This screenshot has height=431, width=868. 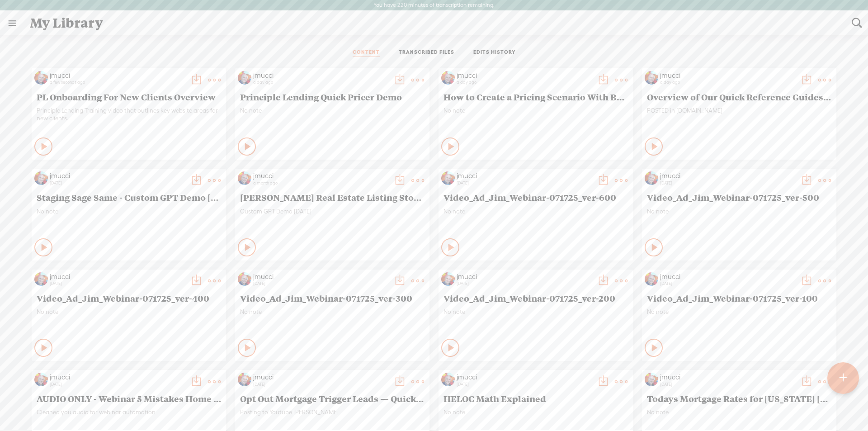 What do you see at coordinates (536, 197) in the screenshot?
I see `span: Video_Ad_Jim_Webinar-071725_ver-600` at bounding box center [536, 197].